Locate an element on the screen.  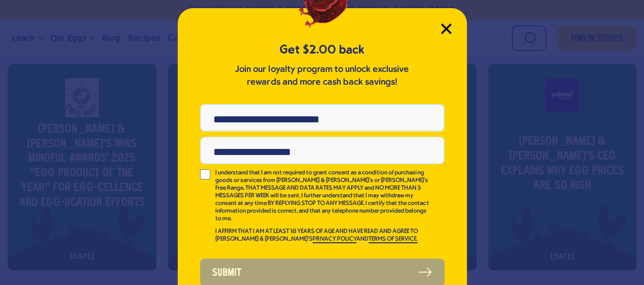
a: TERMS OF SERVICE. is located at coordinates (393, 240).